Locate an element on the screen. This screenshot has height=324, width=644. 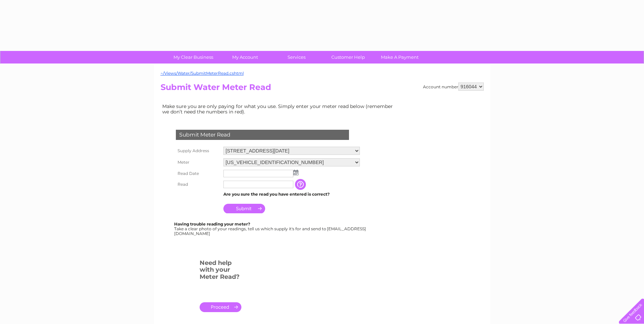
td: Make sure you are only paying for what you use. Simply enter your meter read below (remember we d... is located at coordinates (279, 109).